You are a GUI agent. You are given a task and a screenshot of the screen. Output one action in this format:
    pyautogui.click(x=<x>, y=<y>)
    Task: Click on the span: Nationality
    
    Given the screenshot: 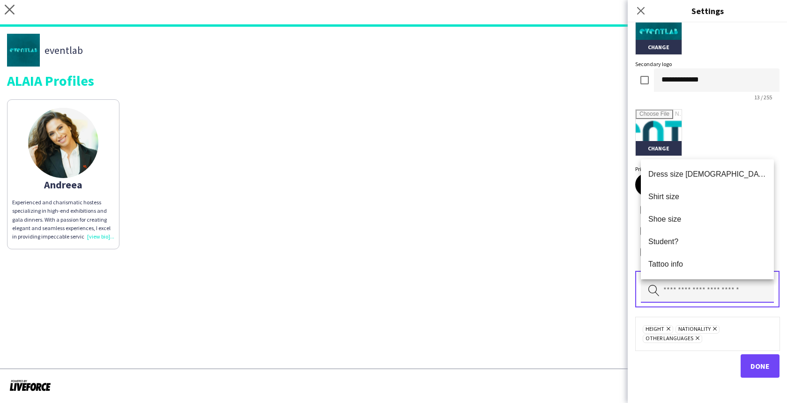 What is the action you would take?
    pyautogui.click(x=695, y=329)
    